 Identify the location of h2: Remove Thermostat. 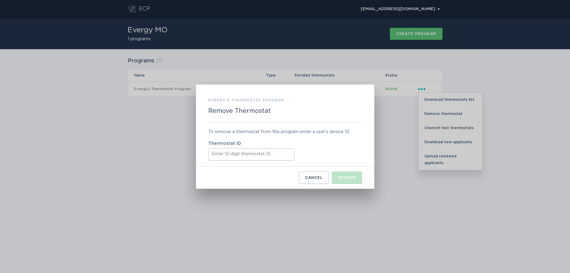
(239, 111).